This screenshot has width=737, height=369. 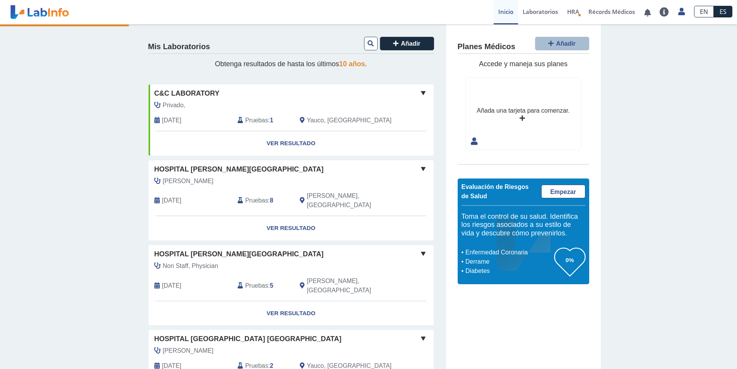 I want to click on span: HRA, so click(x=573, y=12).